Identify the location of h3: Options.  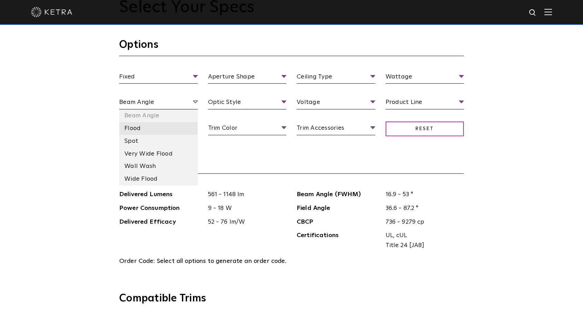
(292, 47).